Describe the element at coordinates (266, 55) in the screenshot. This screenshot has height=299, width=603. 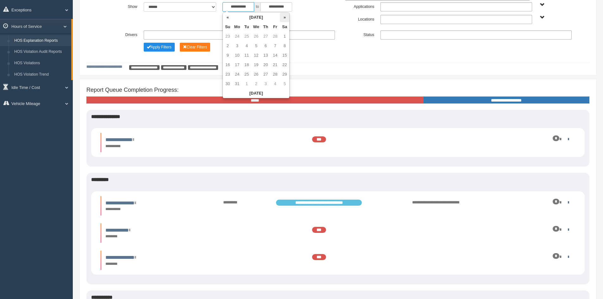
I see `td: 13` at that location.